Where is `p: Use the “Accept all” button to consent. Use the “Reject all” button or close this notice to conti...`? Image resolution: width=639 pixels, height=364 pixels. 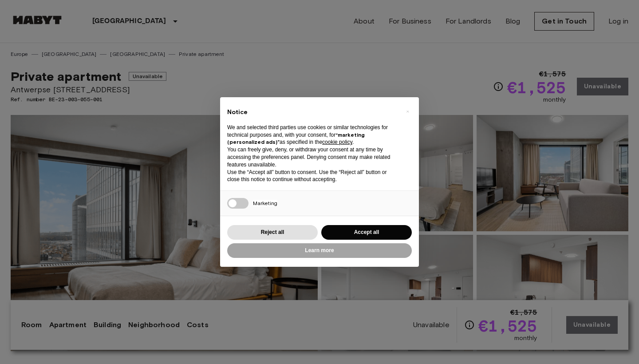
p: Use the “Accept all” button to consent. Use the “Reject all” button or close this notice to conti... is located at coordinates (313, 176).